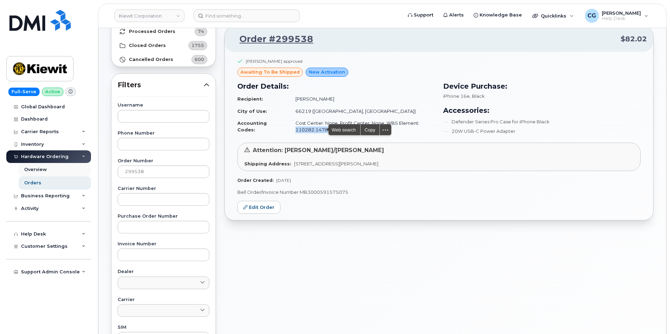 Image resolution: width=670 pixels, height=334 pixels. I want to click on h3: Order Details:, so click(336, 86).